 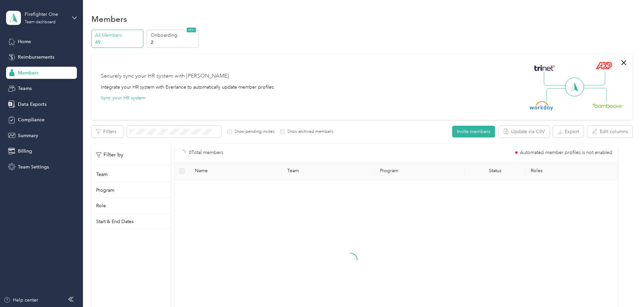 I want to click on button: Filters, so click(x=107, y=131).